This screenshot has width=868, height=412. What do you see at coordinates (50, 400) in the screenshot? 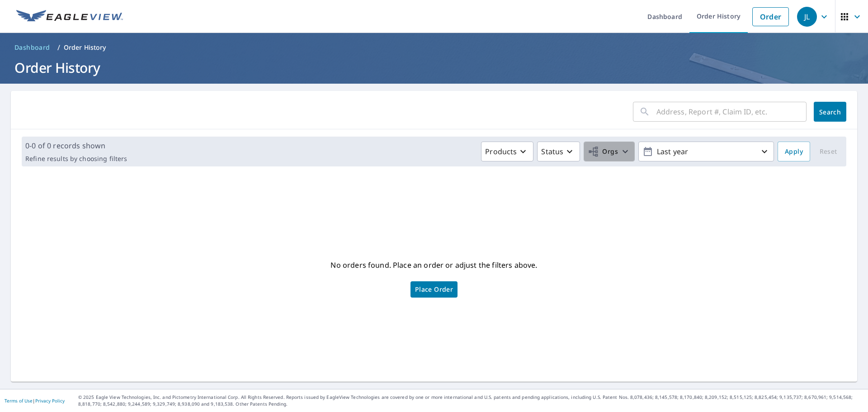
I see `a: Privacy Policy` at bounding box center [50, 400].